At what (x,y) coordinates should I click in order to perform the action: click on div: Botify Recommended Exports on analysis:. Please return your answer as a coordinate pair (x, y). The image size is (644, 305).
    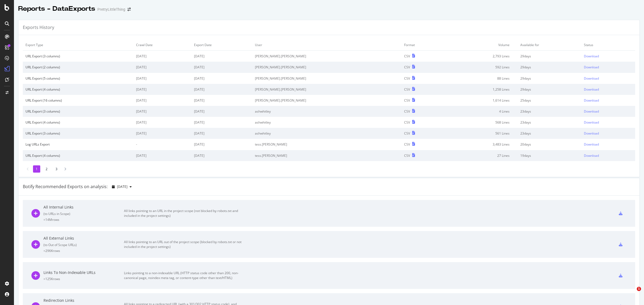
    Looking at the image, I should click on (65, 187).